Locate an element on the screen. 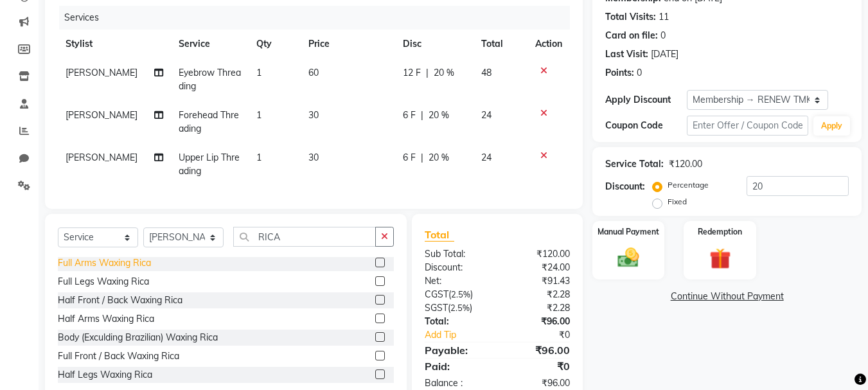 Image resolution: width=868 pixels, height=390 pixels. div: Payable: is located at coordinates (456, 350).